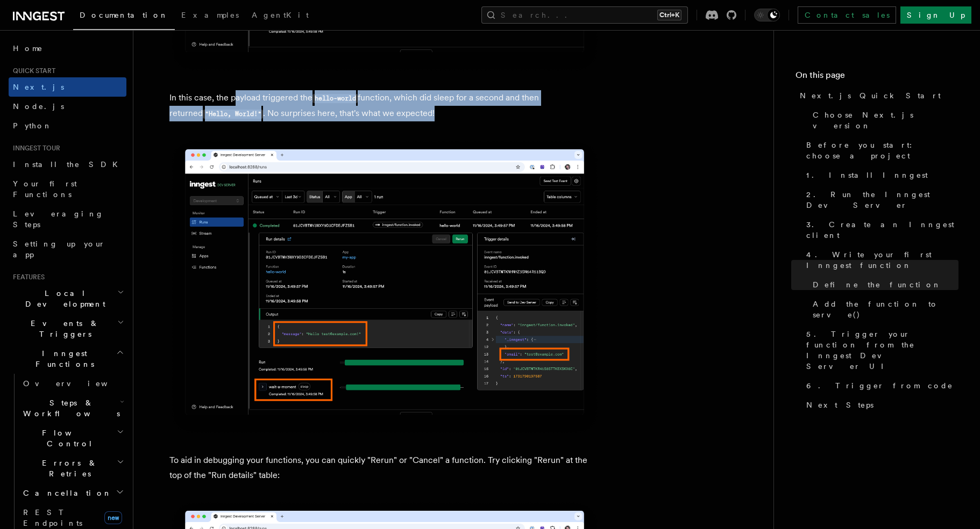  What do you see at coordinates (883, 309) in the screenshot?
I see `a: Add the function to serve()` at bounding box center [883, 309].